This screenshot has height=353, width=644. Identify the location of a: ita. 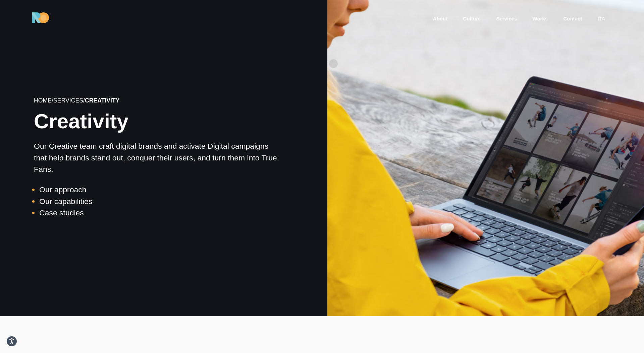
(601, 19).